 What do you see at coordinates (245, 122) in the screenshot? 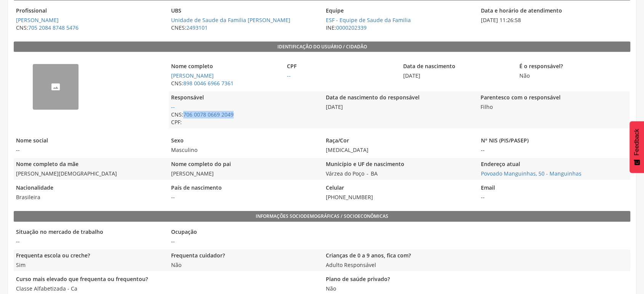
I see `span: CPF:` at bounding box center [245, 122].